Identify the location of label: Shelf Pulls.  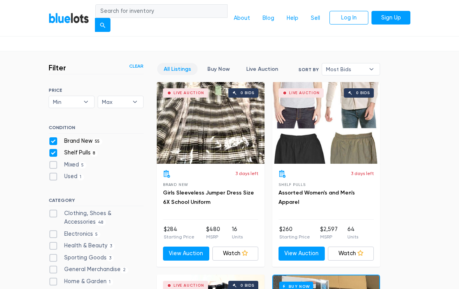
(73, 153).